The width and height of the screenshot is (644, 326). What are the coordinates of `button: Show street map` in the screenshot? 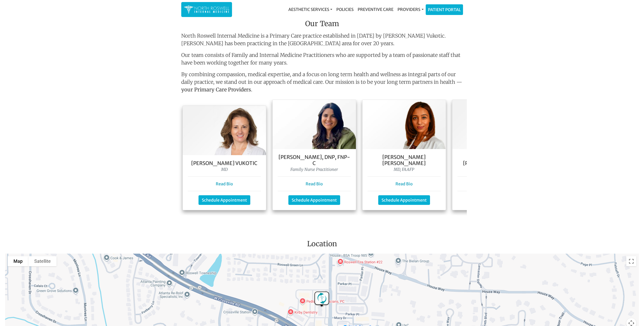 It's located at (18, 261).